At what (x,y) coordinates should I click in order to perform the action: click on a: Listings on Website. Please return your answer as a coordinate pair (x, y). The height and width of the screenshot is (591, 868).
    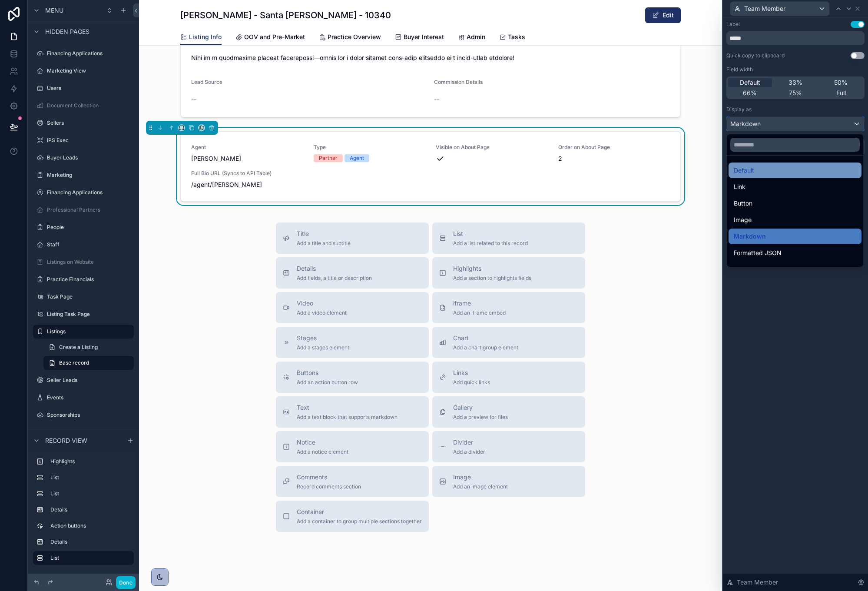
    Looking at the image, I should click on (83, 262).